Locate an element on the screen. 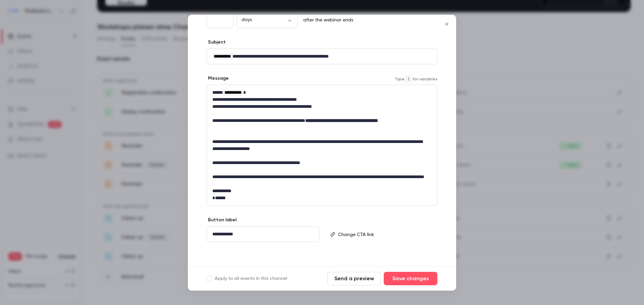  button: Send a preview is located at coordinates (354, 279).